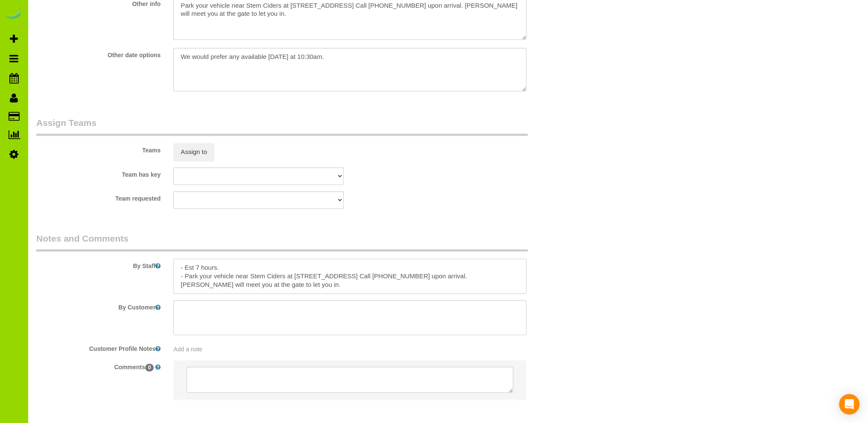 The width and height of the screenshot is (868, 423). I want to click on legend: Assign Teams, so click(282, 126).